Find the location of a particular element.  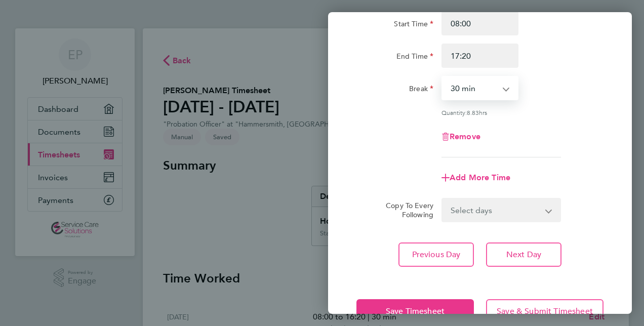

span: Add More Time is located at coordinates (480, 177).